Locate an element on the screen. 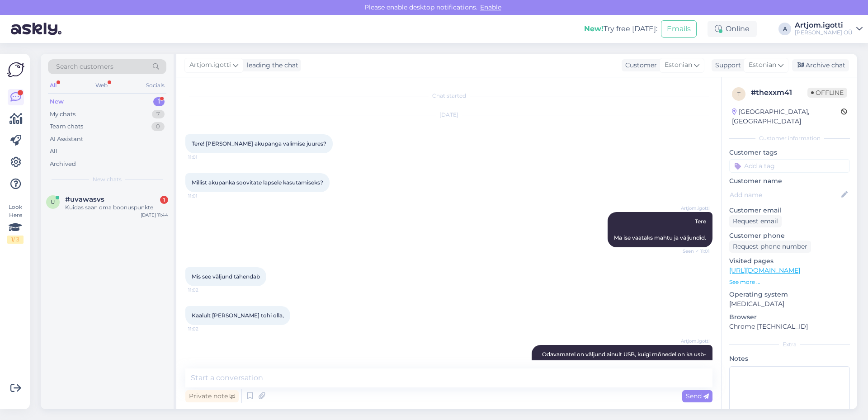  div: My chats is located at coordinates (62, 114).